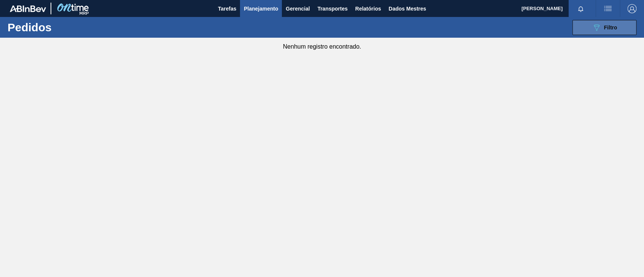 The height and width of the screenshot is (277, 644). What do you see at coordinates (611, 27) in the screenshot?
I see `font: Filtro` at bounding box center [611, 27].